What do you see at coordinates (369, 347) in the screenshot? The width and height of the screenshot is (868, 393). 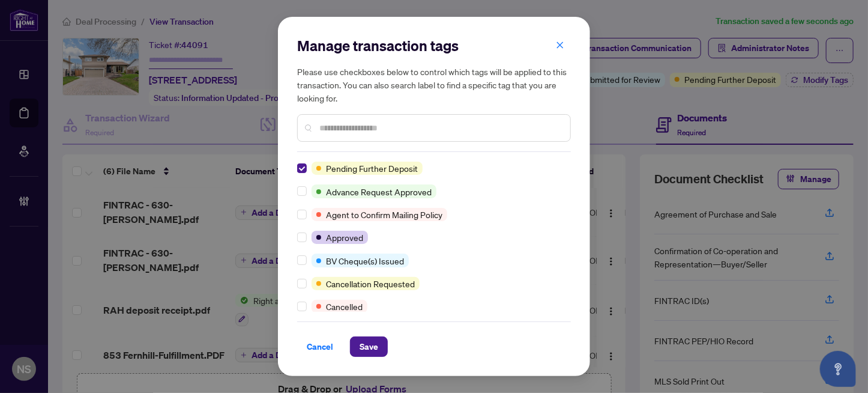 I see `button: Save` at bounding box center [369, 347].